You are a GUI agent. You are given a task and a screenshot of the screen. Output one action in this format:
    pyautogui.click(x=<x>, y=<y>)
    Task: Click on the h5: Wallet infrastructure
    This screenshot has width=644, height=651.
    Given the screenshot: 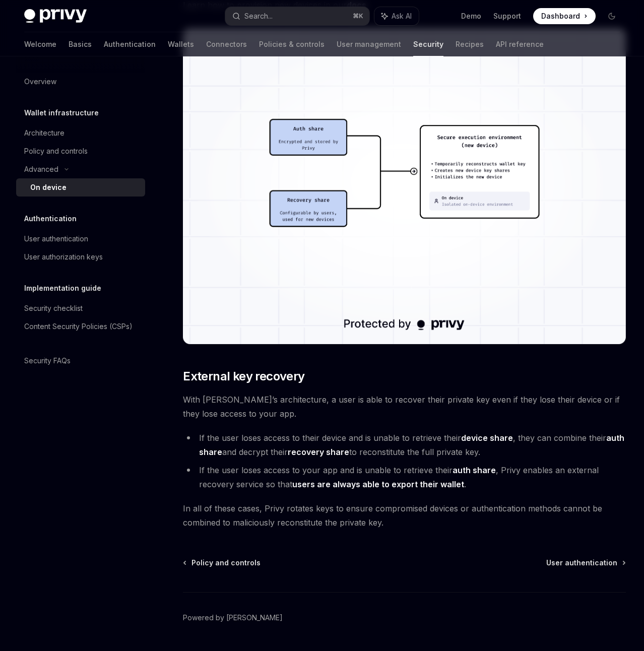 What is the action you would take?
    pyautogui.click(x=62, y=113)
    